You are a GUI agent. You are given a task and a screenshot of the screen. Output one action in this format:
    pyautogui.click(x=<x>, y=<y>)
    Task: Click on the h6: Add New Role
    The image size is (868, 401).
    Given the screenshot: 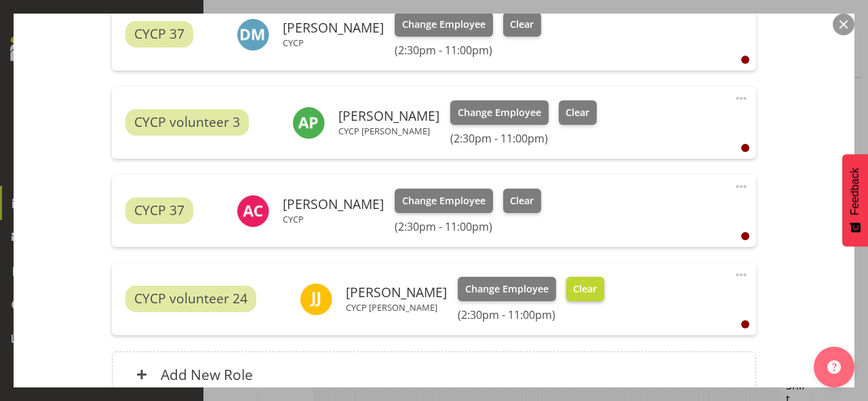 What is the action you would take?
    pyautogui.click(x=207, y=374)
    